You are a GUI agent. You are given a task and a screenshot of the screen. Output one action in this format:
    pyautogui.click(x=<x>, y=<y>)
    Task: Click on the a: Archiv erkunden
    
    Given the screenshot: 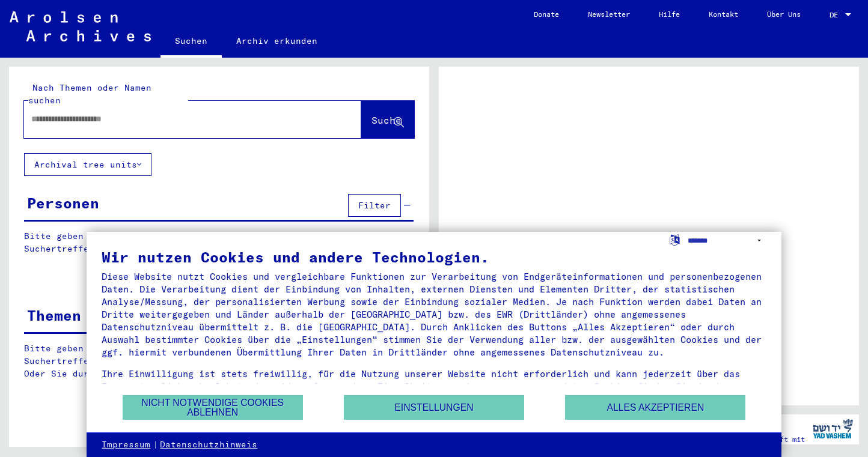 What is the action you would take?
    pyautogui.click(x=277, y=41)
    